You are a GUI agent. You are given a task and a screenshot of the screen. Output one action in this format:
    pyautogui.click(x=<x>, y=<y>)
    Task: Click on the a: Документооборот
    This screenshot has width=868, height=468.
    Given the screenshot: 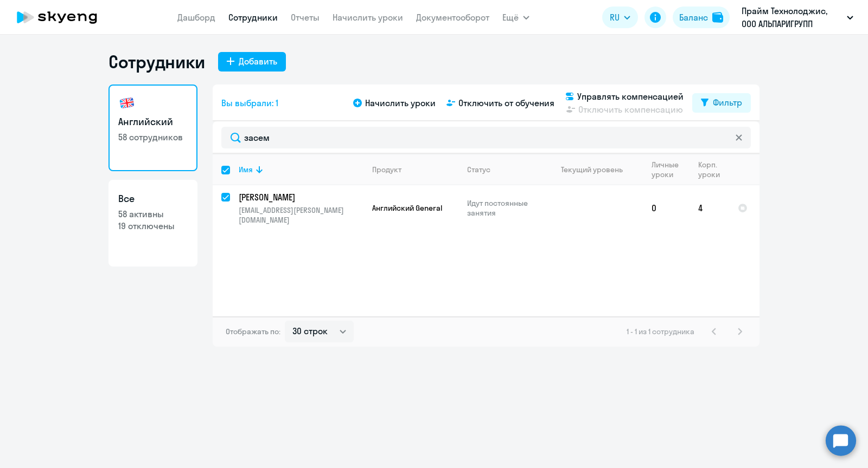 What is the action you would take?
    pyautogui.click(x=453, y=18)
    